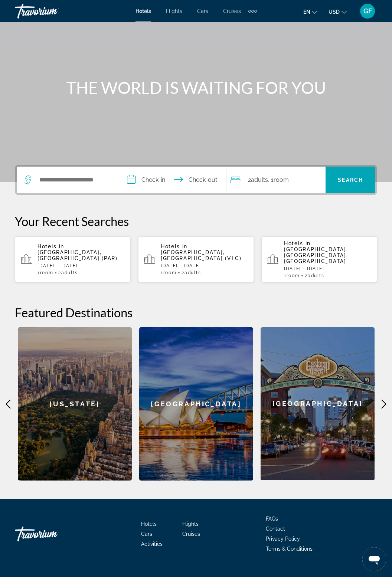 The height and width of the screenshot is (577, 392). I want to click on a: Activities, so click(152, 544).